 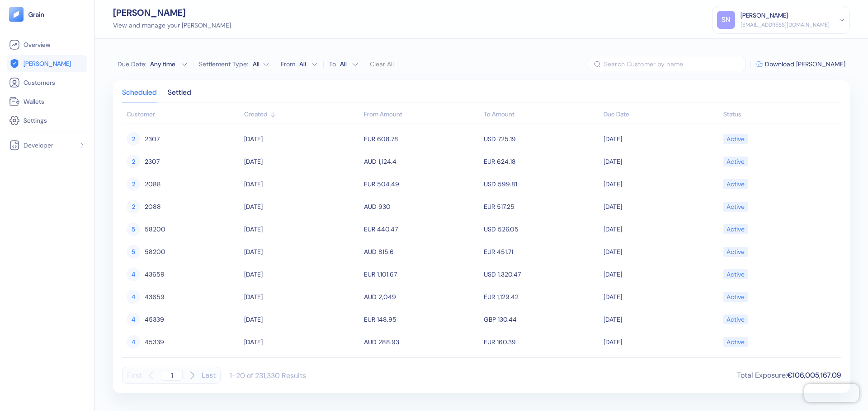 What do you see at coordinates (541, 275) in the screenshot?
I see `td: USD 1,320.47` at bounding box center [541, 275].